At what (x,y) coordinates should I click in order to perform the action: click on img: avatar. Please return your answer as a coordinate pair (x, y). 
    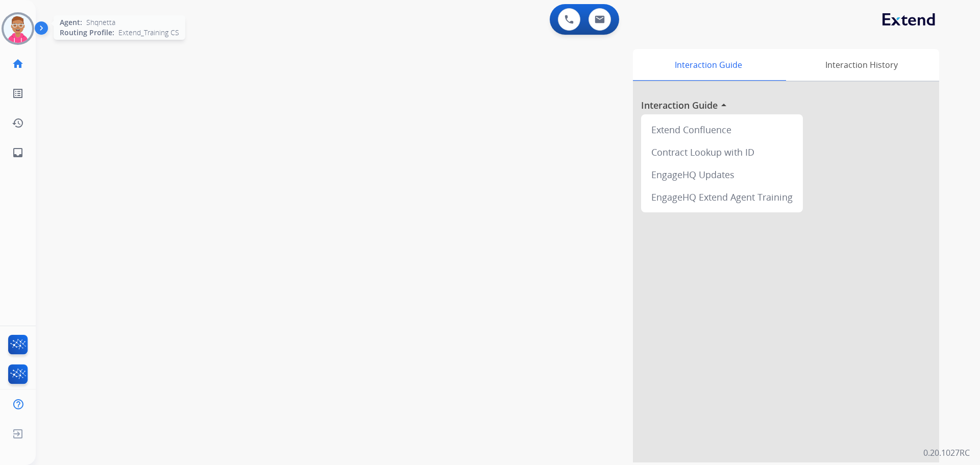
    Looking at the image, I should click on (18, 29).